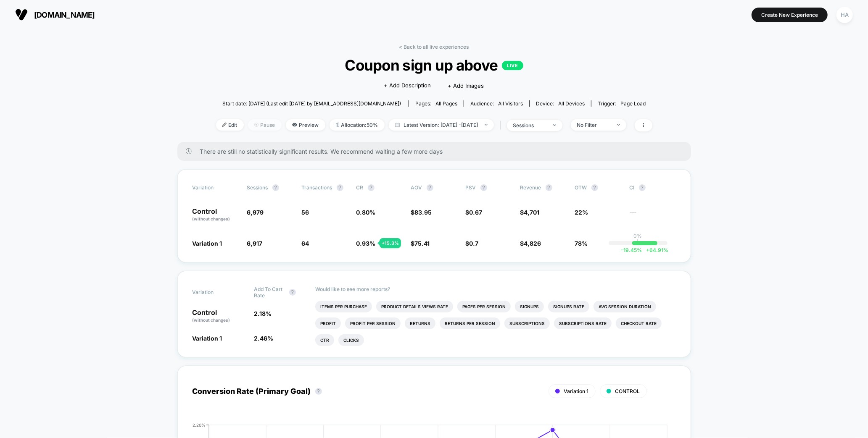 This screenshot has height=438, width=868. What do you see at coordinates (328, 324) in the screenshot?
I see `li: Profit` at bounding box center [328, 324].